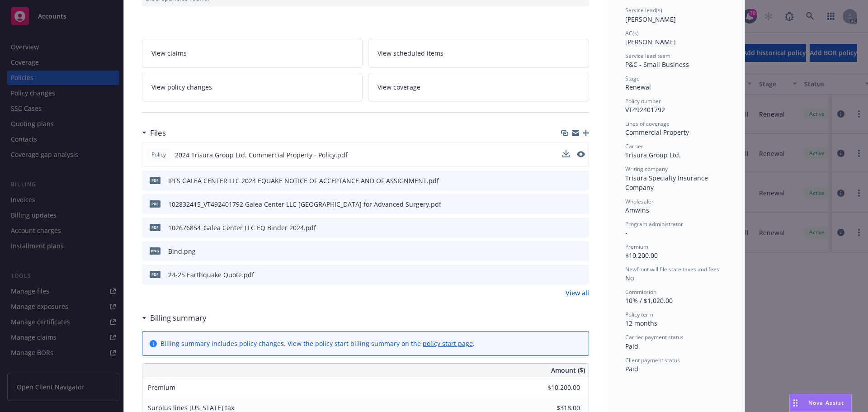  Describe the element at coordinates (178, 318) in the screenshot. I see `h3: Billing summary` at that location.